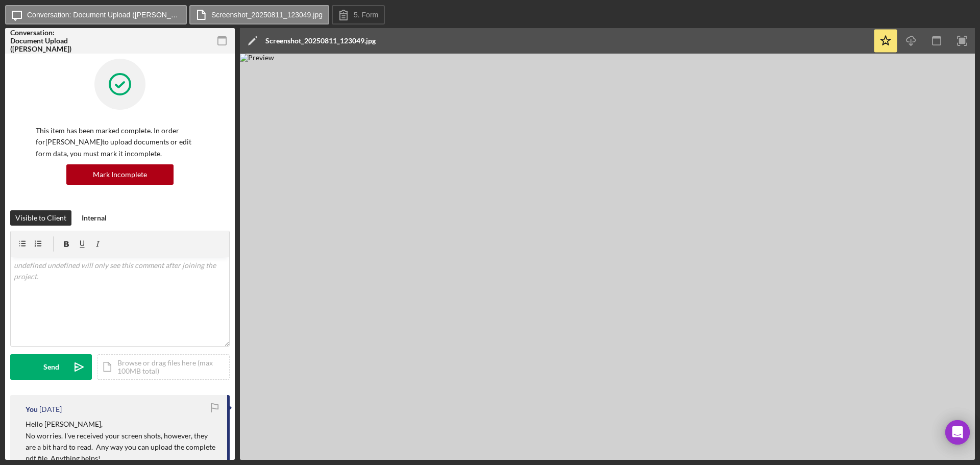 The height and width of the screenshot is (465, 980). Describe the element at coordinates (267, 15) in the screenshot. I see `label: Screenshot_20250811_123049.jpg` at that location.